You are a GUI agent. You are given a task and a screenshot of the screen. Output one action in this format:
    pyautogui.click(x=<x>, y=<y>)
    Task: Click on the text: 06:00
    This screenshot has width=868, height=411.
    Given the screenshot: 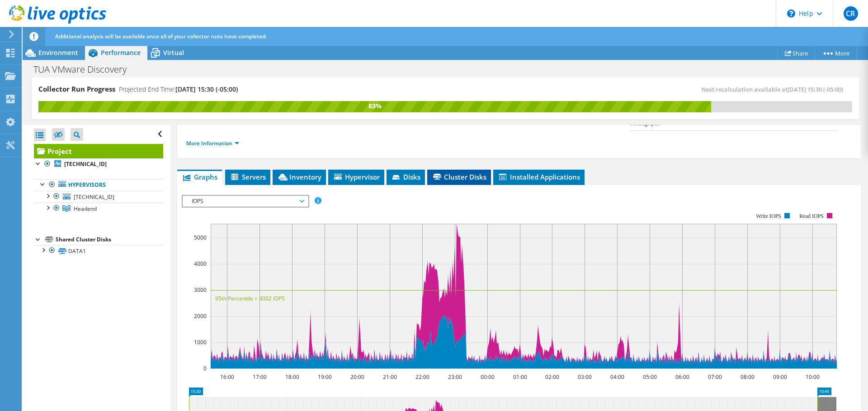 What is the action you would take?
    pyautogui.click(x=682, y=377)
    